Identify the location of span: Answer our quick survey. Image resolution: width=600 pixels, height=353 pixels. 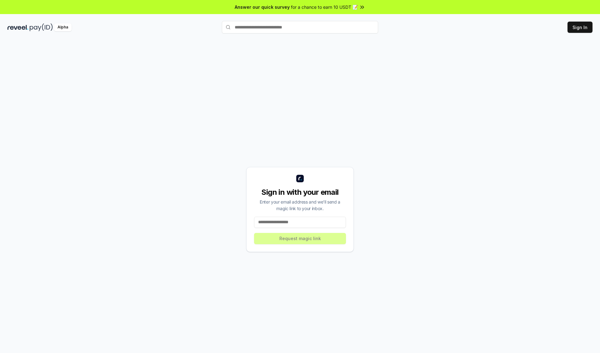
(262, 7).